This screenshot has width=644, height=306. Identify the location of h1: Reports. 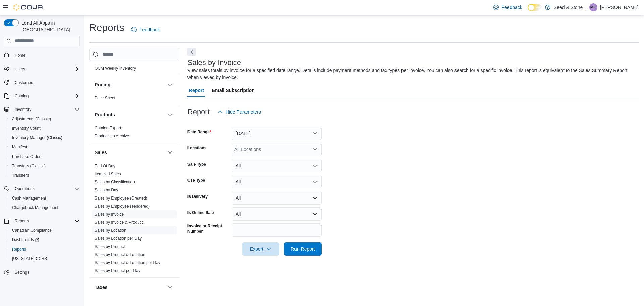
(106, 28).